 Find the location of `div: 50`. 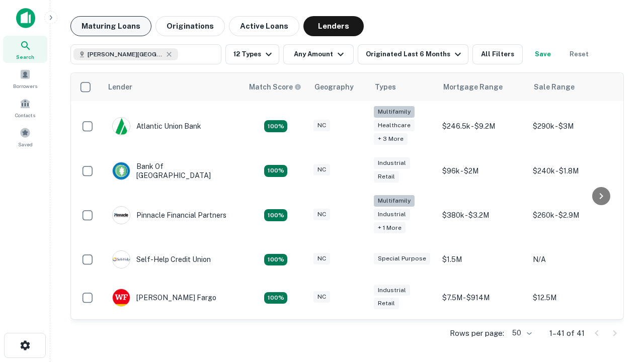

div: 50 is located at coordinates (521, 333).